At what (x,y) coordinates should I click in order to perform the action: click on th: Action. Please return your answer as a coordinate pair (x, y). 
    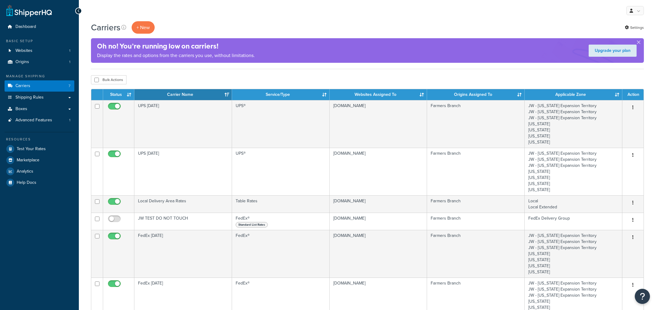
    Looking at the image, I should click on (633, 95).